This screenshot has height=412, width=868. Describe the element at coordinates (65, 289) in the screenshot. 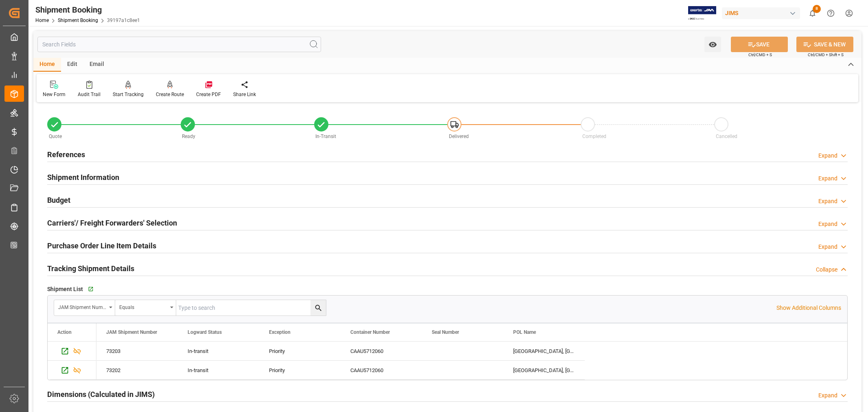

I see `span: Shipment List` at that location.